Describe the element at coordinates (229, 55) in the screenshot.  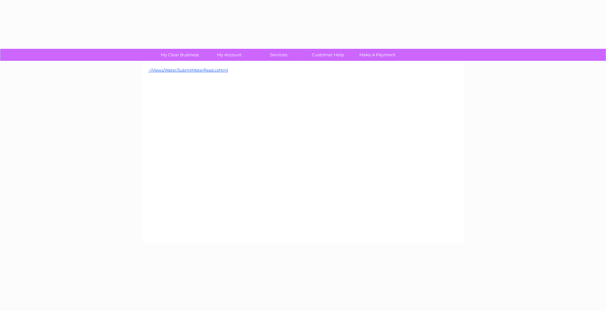
I see `a: My Account` at that location.